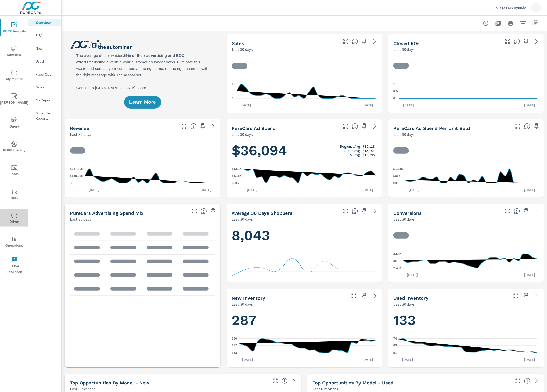 The height and width of the screenshot is (392, 547). I want to click on h1: 133, so click(466, 321).